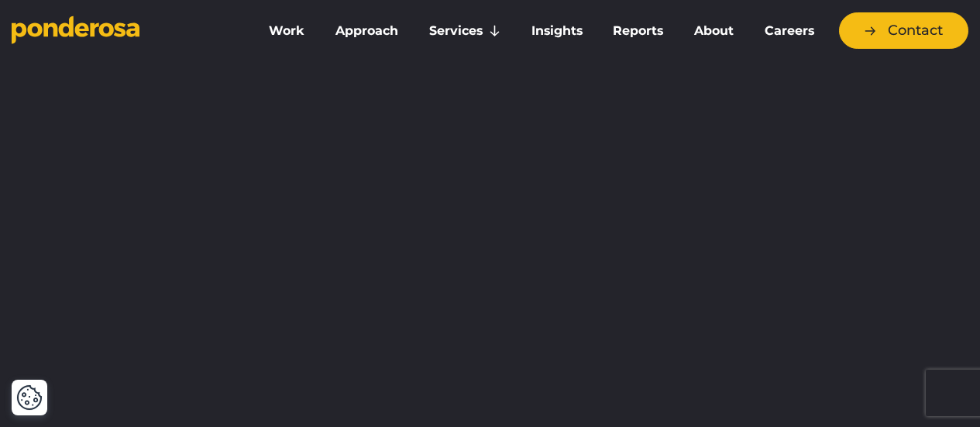 The image size is (980, 427). I want to click on a: Approach, so click(367, 31).